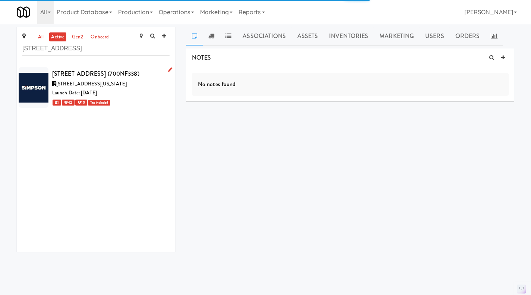  Describe the element at coordinates (350, 84) in the screenshot. I see `div: No notes found` at that location.